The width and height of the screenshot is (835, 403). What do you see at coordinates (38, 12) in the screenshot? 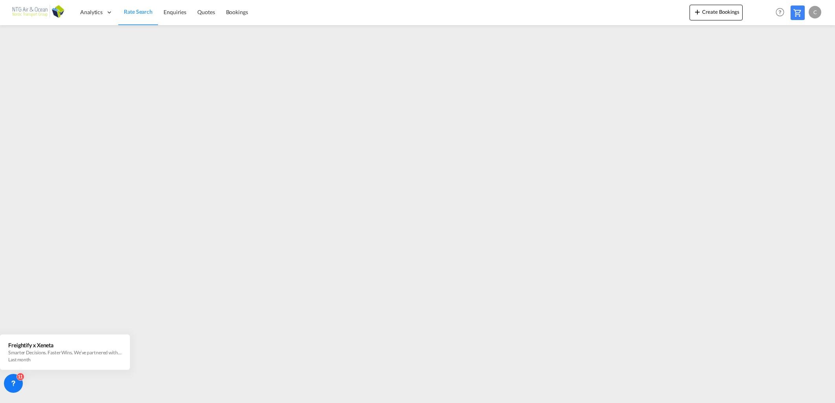
I see `img: af31b1c0b01f11ecbc353f8e72265e29.png` at bounding box center [38, 12].